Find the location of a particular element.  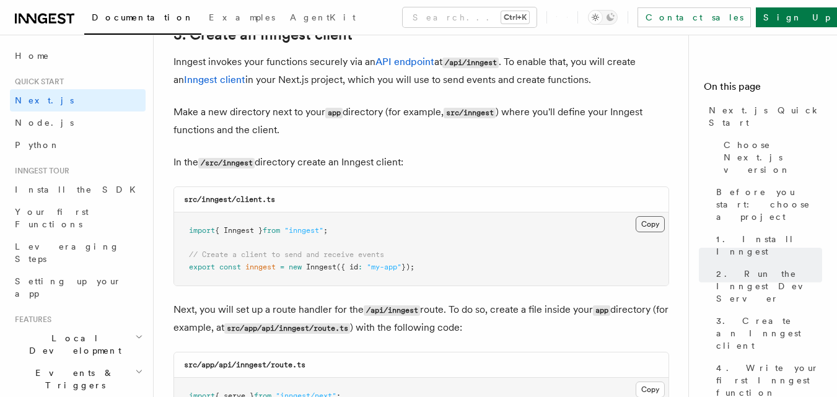

span: Documentation is located at coordinates (143, 17).